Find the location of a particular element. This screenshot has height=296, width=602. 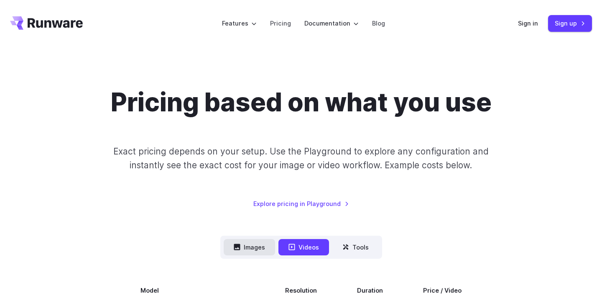

a: Go to / is located at coordinates (46, 23).